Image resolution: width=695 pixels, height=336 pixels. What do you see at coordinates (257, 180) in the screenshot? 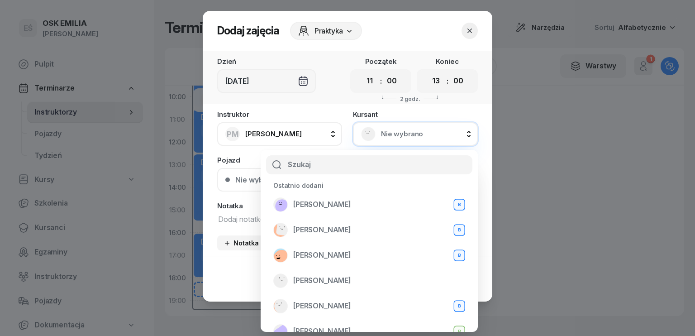
I see `div: Nie wybrano` at bounding box center [257, 180].